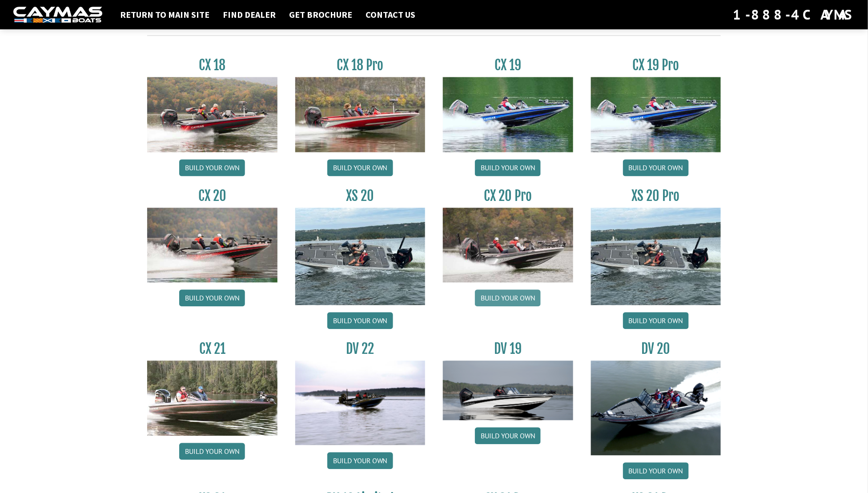  What do you see at coordinates (360, 196) in the screenshot?
I see `h3: XS 20` at bounding box center [360, 196].